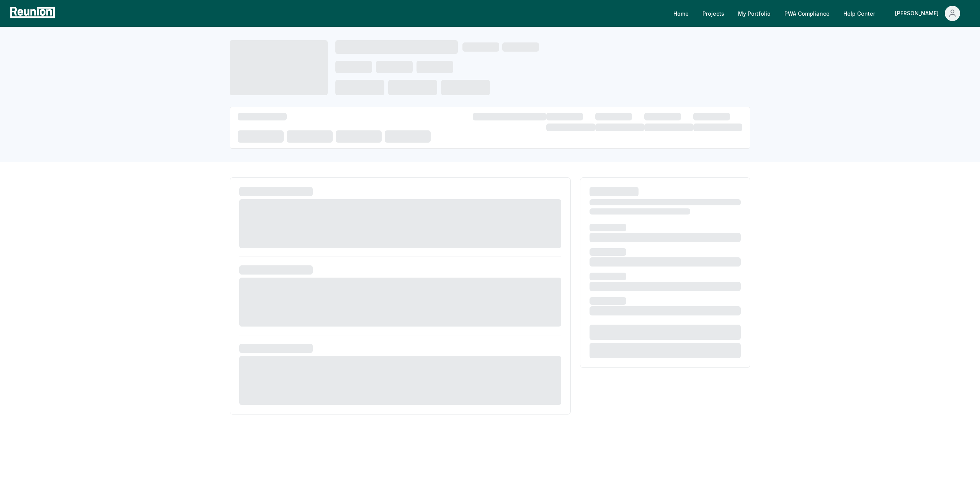  I want to click on nav: Main, so click(819, 13).